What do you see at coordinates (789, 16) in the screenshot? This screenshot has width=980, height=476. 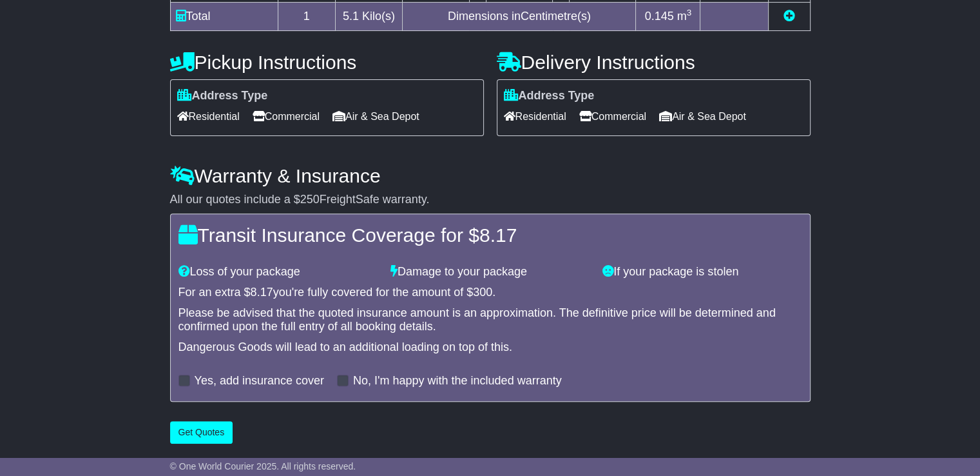 I see `a: Add new item` at bounding box center [789, 16].